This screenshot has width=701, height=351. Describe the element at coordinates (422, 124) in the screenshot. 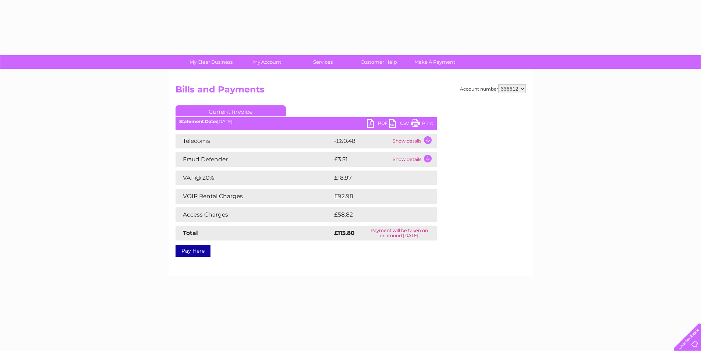

I see `a: Print` at that location.